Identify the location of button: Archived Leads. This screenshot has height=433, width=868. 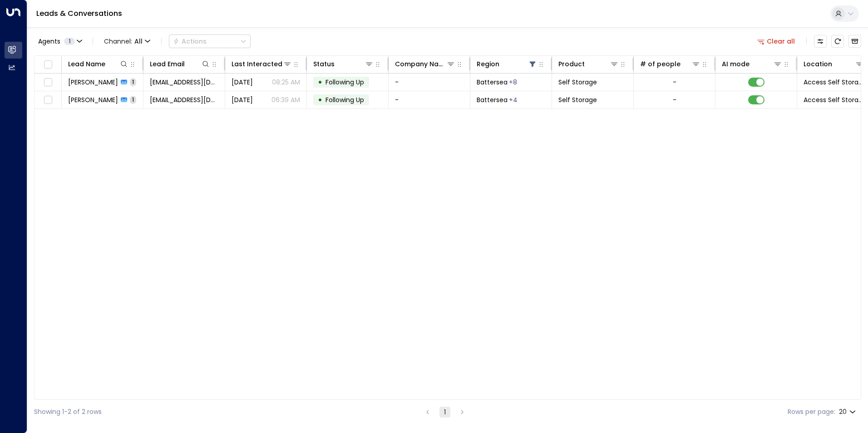
(855, 41).